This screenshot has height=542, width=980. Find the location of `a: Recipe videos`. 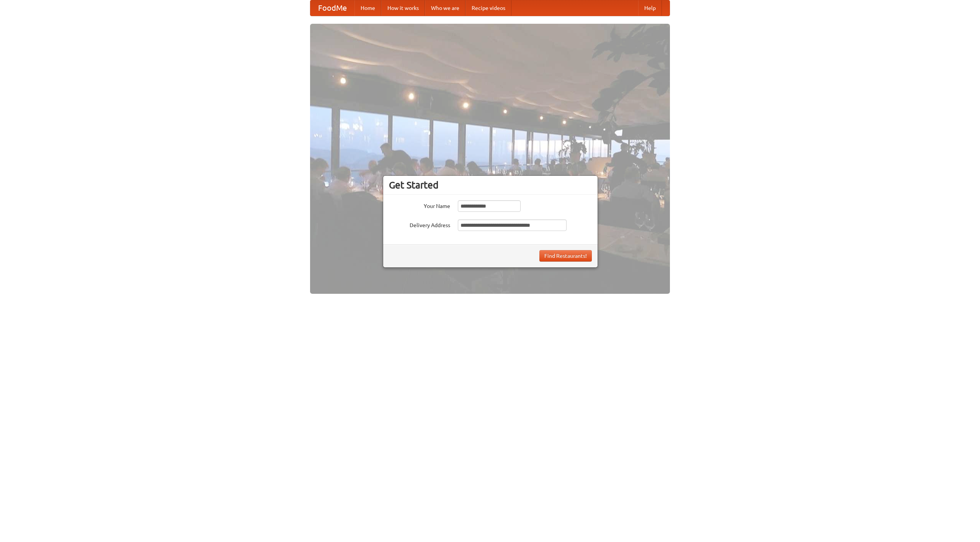

a: Recipe videos is located at coordinates (489, 8).